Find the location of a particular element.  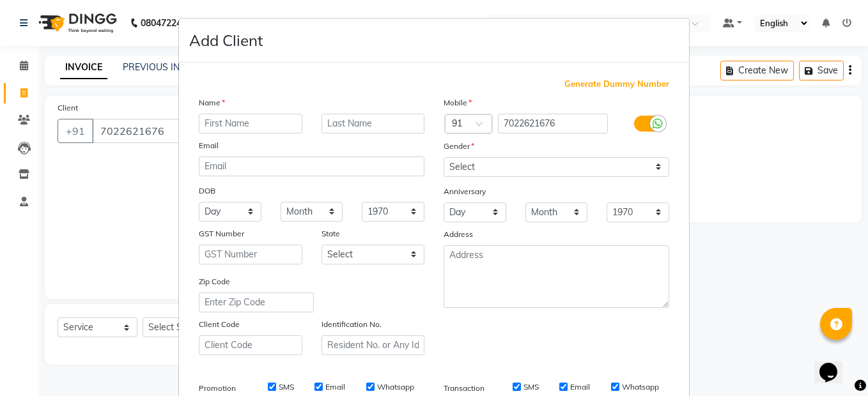

label: Mobile is located at coordinates (457, 103).